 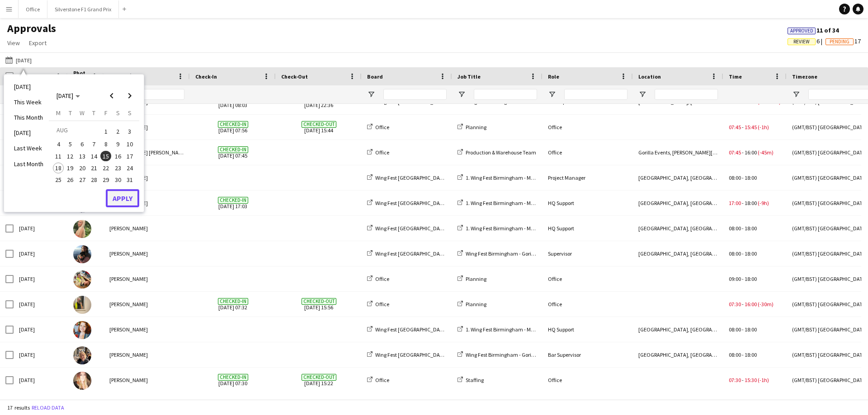 What do you see at coordinates (155, 95) in the screenshot?
I see `input: Name Filter Input` at bounding box center [155, 95].